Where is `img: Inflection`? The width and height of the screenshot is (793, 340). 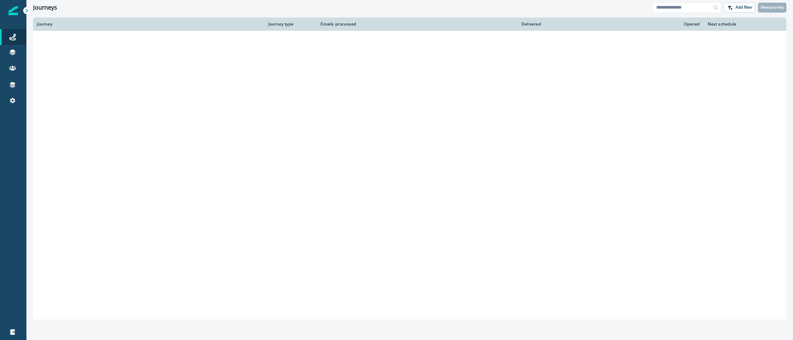
img: Inflection is located at coordinates (13, 11).